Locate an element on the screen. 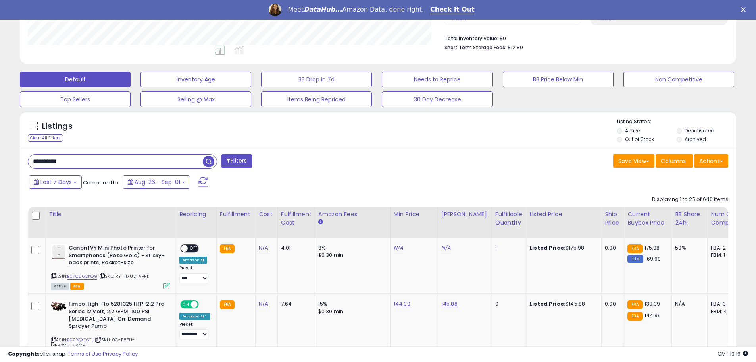 This screenshot has height=362, width=756. img: Profile image for Georgie is located at coordinates (275, 10).